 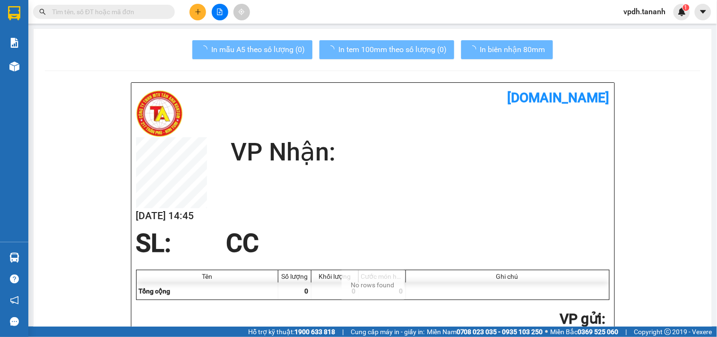 I want to click on button: plus, so click(x=198, y=12).